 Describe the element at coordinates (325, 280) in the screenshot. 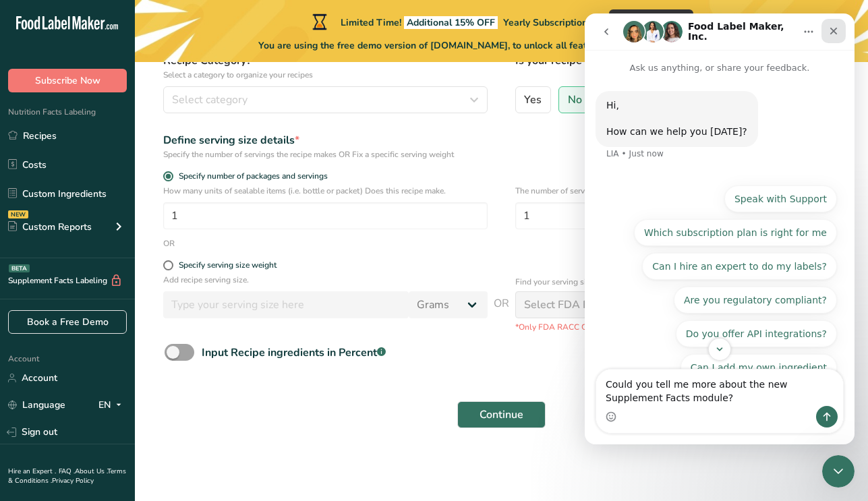

I see `p: Add recipe serving size.` at that location.